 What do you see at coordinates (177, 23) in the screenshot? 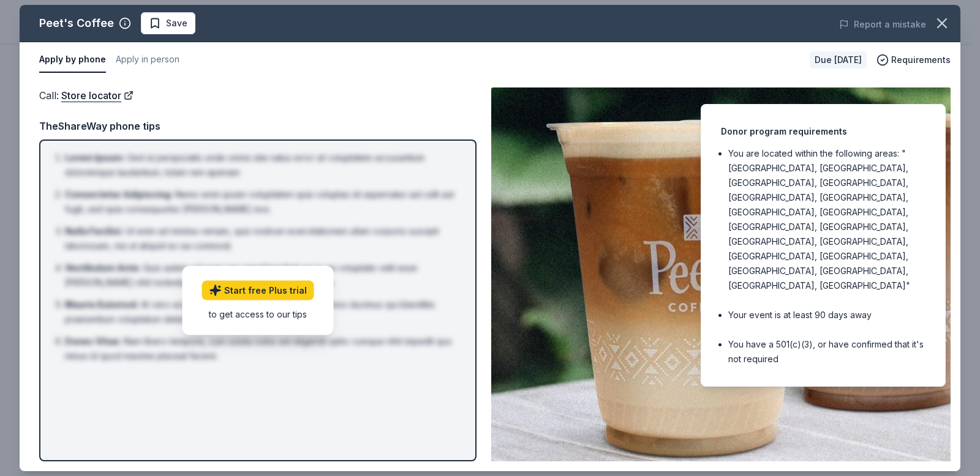
I see `span: Save` at bounding box center [177, 23].